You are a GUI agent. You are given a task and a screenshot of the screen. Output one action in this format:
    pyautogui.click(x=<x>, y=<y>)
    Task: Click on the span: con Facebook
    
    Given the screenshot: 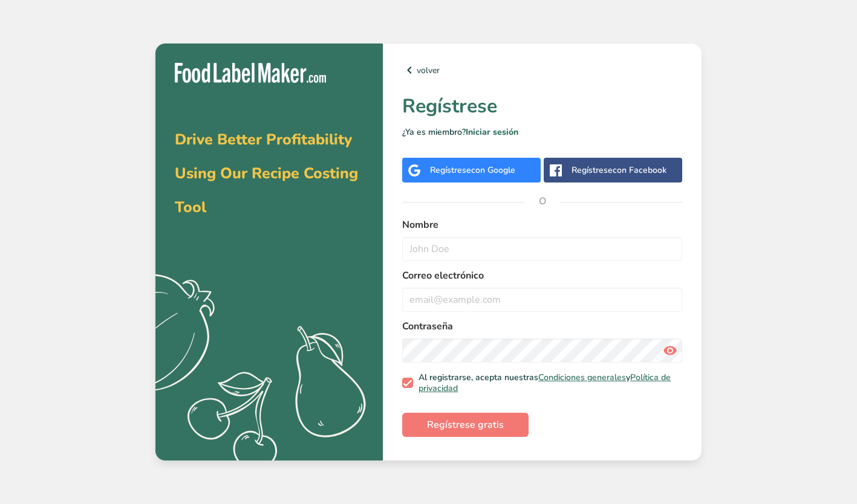 What is the action you would take?
    pyautogui.click(x=639, y=170)
    